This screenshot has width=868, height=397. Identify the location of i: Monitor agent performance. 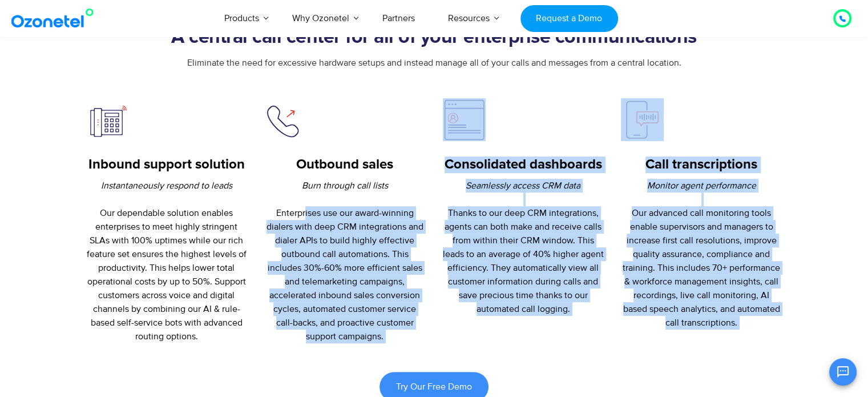
(701, 185).